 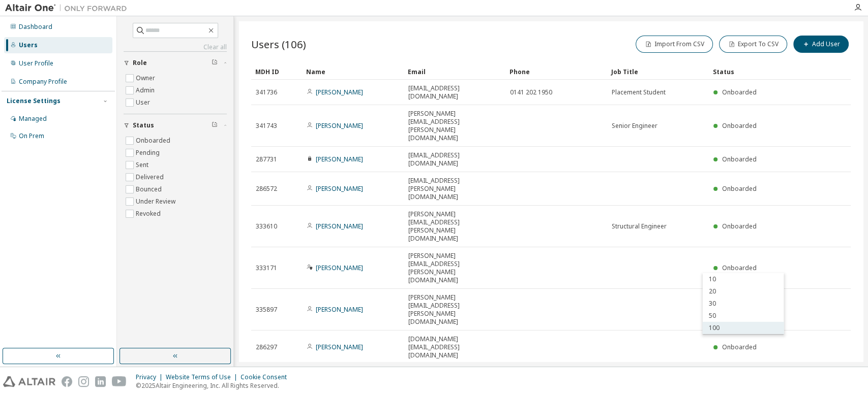 What do you see at coordinates (455, 71) in the screenshot?
I see `div: Email` at bounding box center [455, 71].